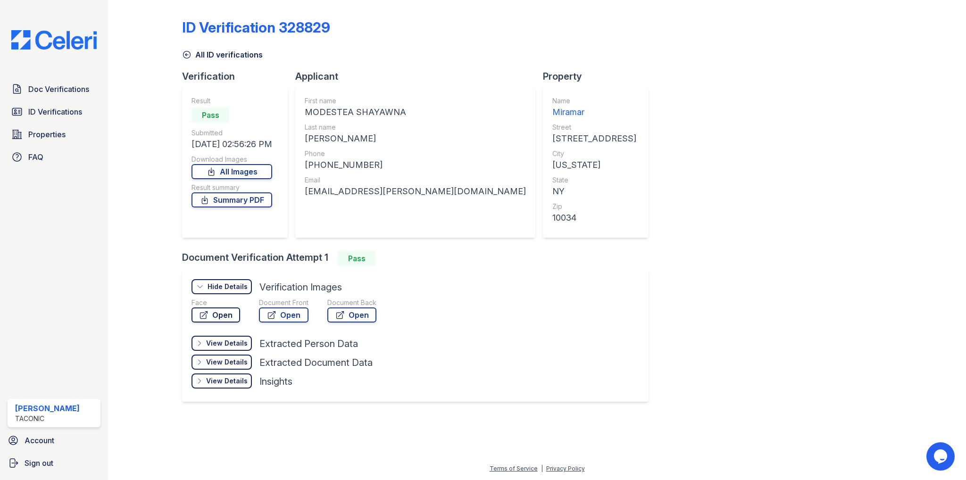 This screenshot has height=480, width=966. What do you see at coordinates (47, 419) in the screenshot?
I see `div: Taconic` at bounding box center [47, 419].